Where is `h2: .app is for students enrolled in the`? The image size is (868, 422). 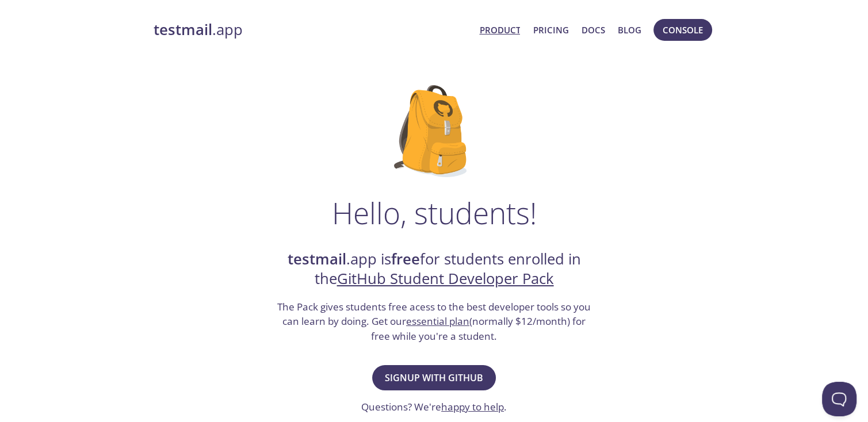
h2: .app is for students enrolled in the is located at coordinates (434, 269).